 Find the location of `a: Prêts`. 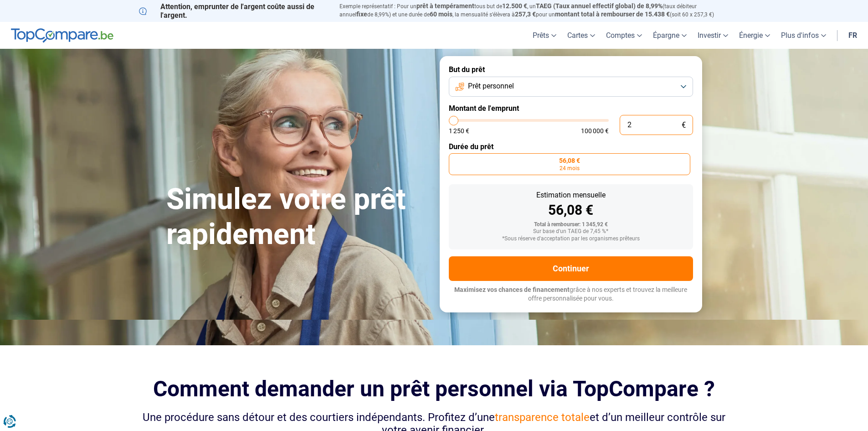

a: Prêts is located at coordinates (545, 35).